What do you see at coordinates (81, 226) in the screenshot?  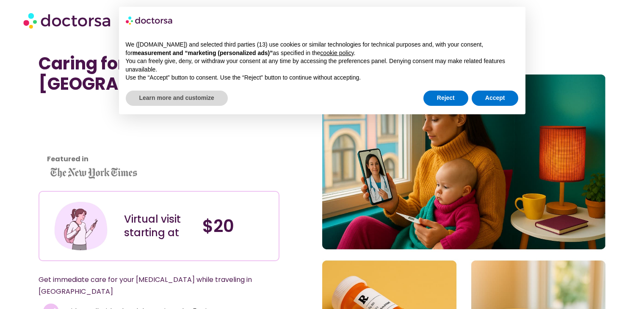 I see `img: Illustration depicting a young woman in a casual outfit, engaged with her smartphone. She has a p...` at bounding box center [81, 226].